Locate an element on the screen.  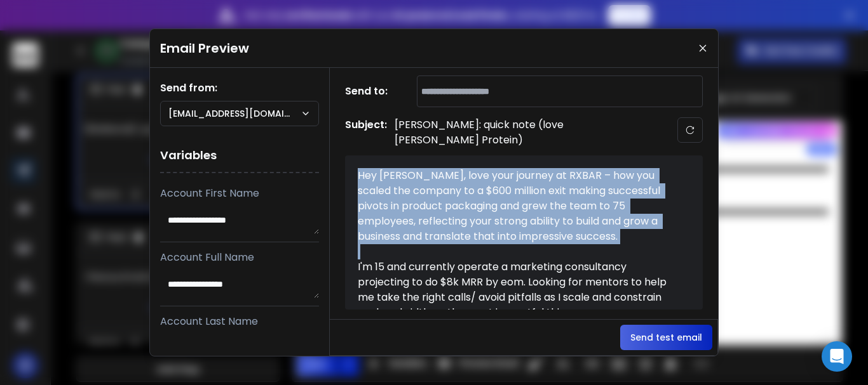
h1: Subject: is located at coordinates (366, 133).